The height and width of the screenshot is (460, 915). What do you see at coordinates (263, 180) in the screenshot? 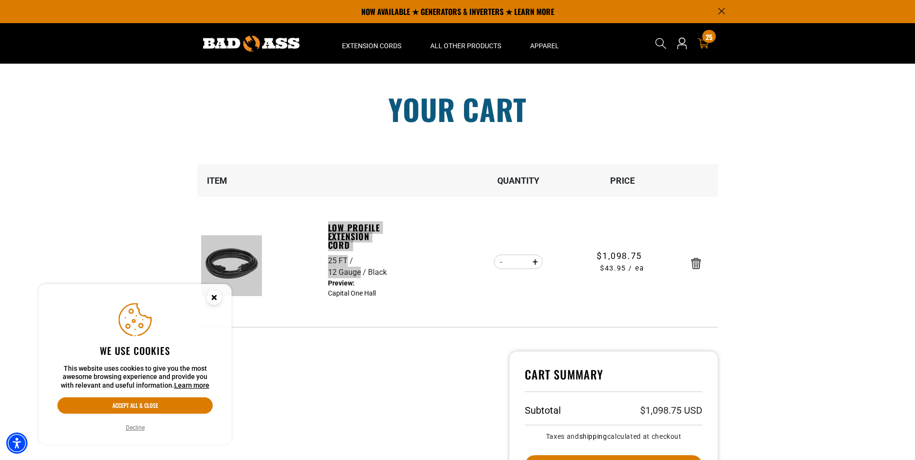
I see `th: Item` at bounding box center [263, 180].